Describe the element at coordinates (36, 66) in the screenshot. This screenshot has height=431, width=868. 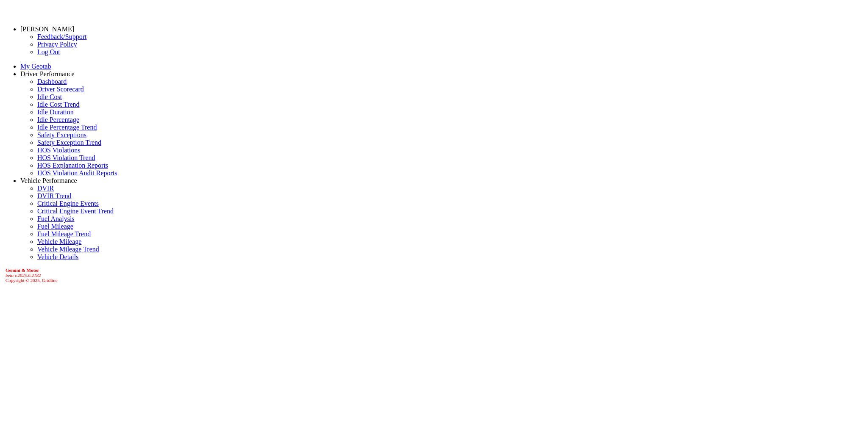
I see `a: My Geotab` at that location.